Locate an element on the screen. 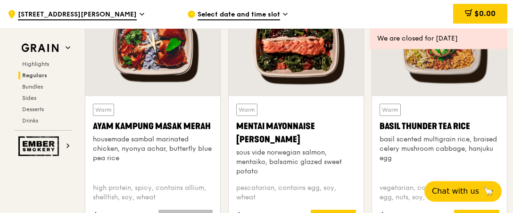  img: Ember Smokery web logo is located at coordinates (40, 146).